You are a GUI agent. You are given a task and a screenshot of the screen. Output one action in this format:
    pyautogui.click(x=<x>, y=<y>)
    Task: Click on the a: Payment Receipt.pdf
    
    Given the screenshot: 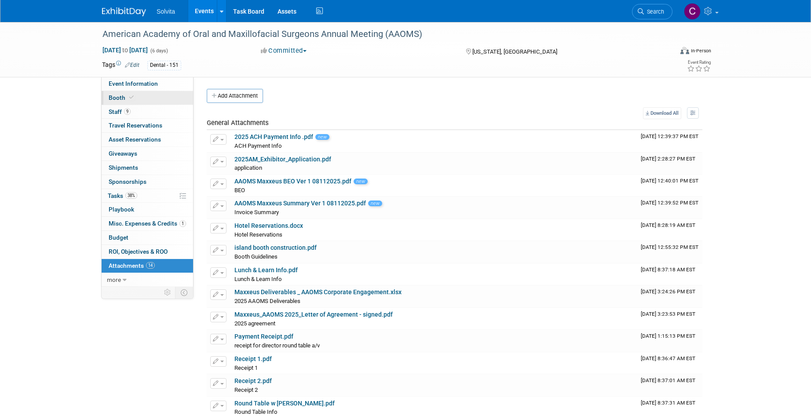 What is the action you would take?
    pyautogui.click(x=264, y=336)
    